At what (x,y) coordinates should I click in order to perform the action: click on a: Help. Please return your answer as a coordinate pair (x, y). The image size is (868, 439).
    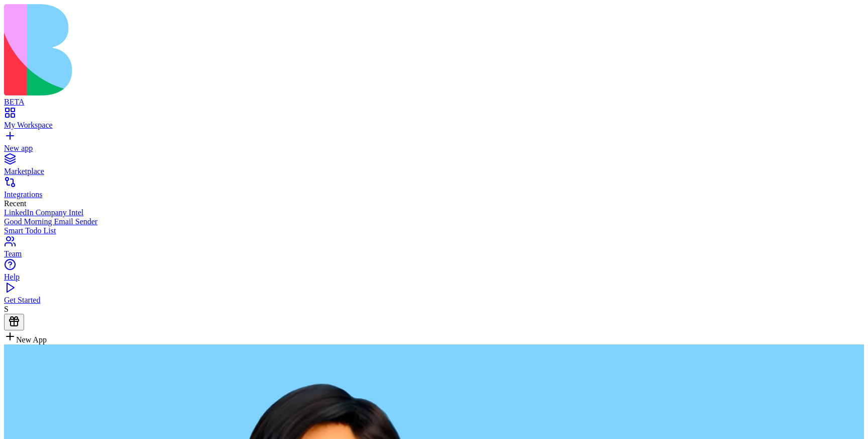
    Looking at the image, I should click on (434, 272).